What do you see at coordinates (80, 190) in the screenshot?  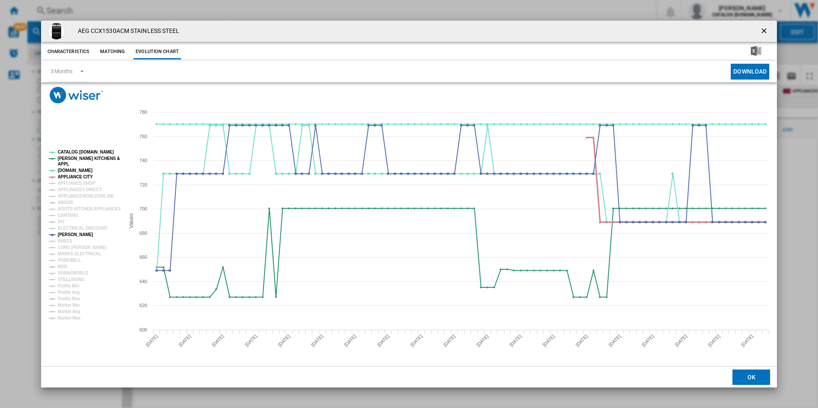 I see `tspan: APPLIANCES DIRECT` at bounding box center [80, 190].